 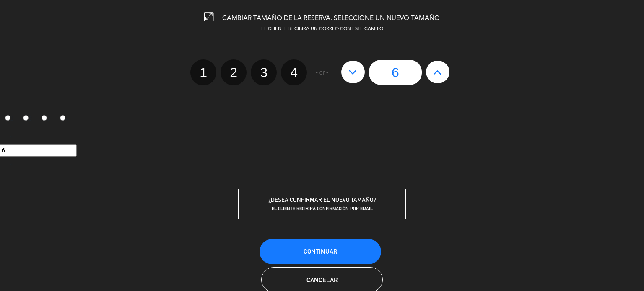 What do you see at coordinates (322, 29) in the screenshot?
I see `span: EL CLIENTE RECIBIRÁ UN CORREO CON ESTE CAMBIO` at bounding box center [322, 29].